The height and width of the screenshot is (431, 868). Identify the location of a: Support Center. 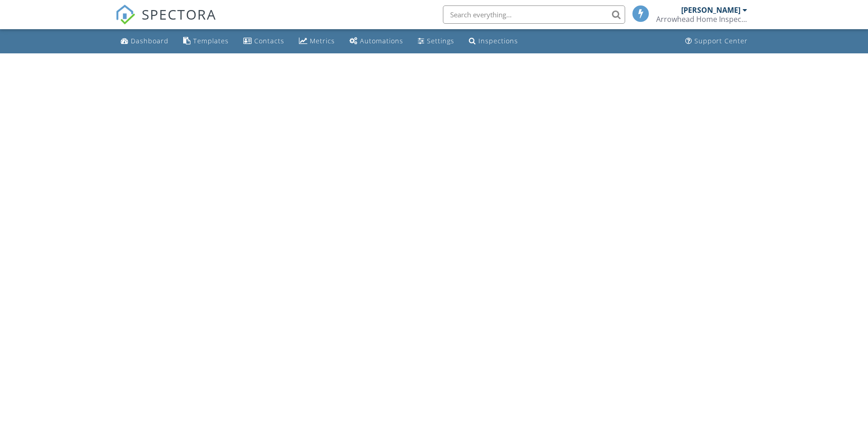
(716, 41).